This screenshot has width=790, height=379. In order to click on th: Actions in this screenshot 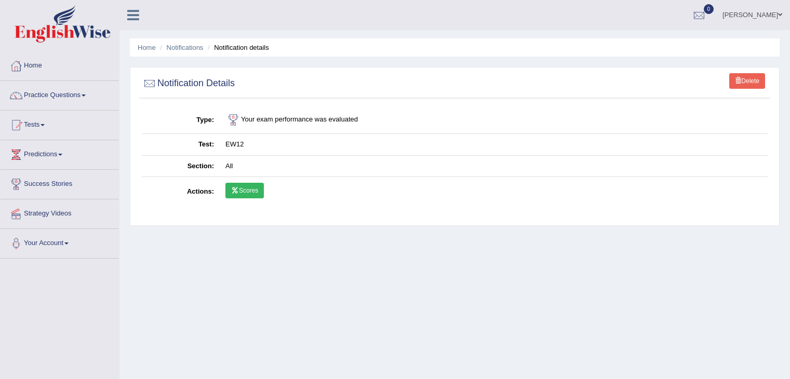, I will do `click(181, 192)`.